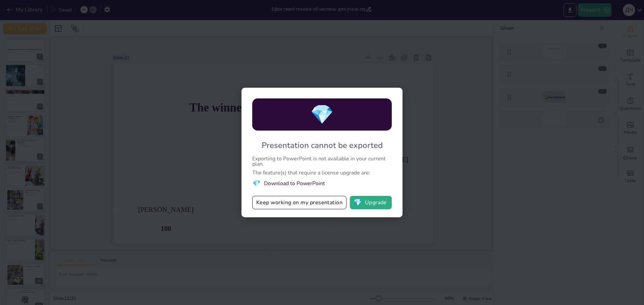 The width and height of the screenshot is (644, 305). What do you see at coordinates (371, 202) in the screenshot?
I see `button: diamondUpgrade` at bounding box center [371, 202].